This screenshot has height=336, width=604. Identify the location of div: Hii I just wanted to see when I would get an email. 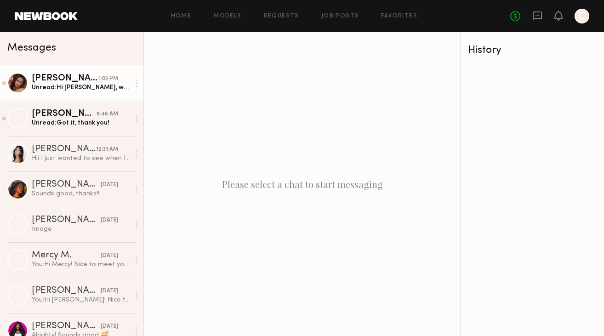
(80, 158).